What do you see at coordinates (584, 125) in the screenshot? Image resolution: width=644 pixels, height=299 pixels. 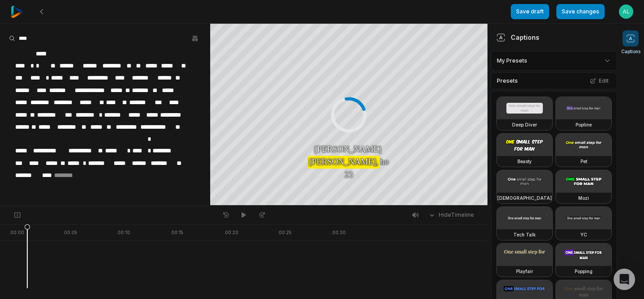 I see `h3: Popline` at bounding box center [584, 125].